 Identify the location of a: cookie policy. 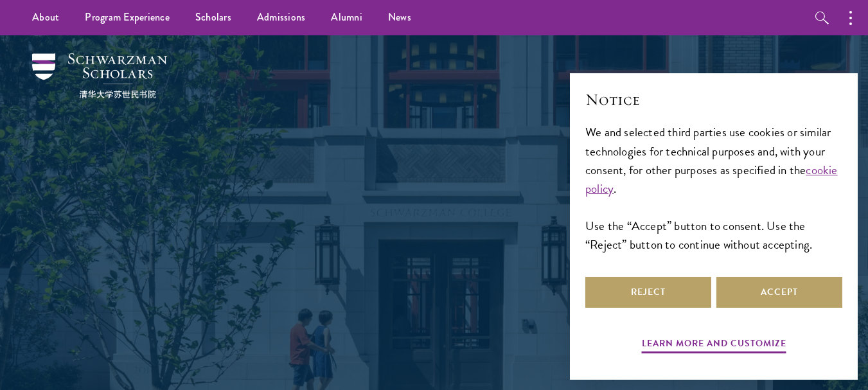
(712, 179).